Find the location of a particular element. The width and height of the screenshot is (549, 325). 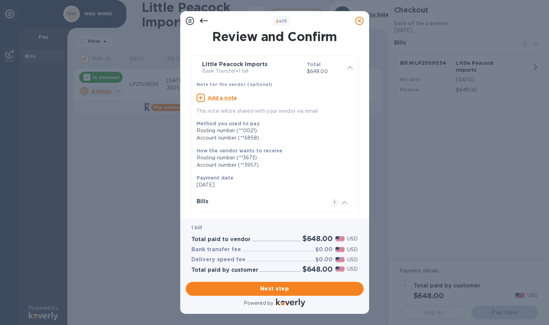

span: 1 is located at coordinates (335, 202).